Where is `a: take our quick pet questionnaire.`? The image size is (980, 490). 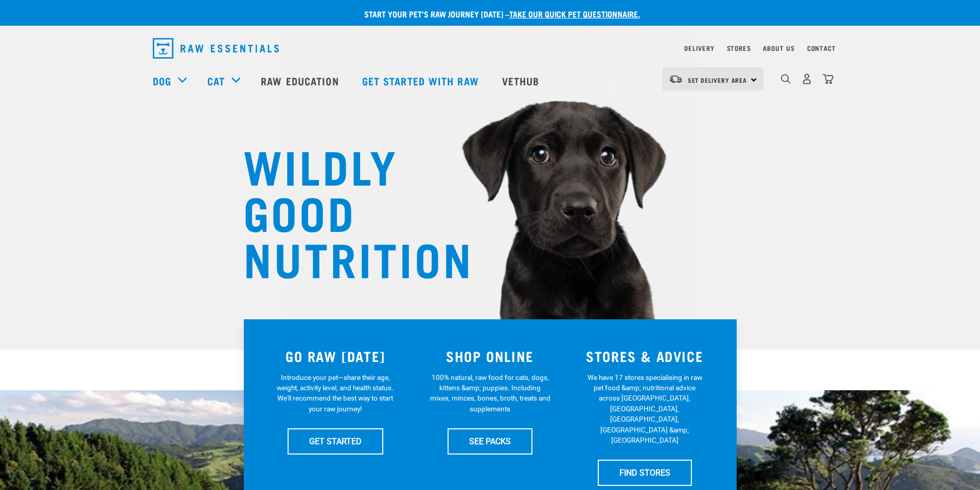
a: take our quick pet questionnaire. is located at coordinates (574, 13).